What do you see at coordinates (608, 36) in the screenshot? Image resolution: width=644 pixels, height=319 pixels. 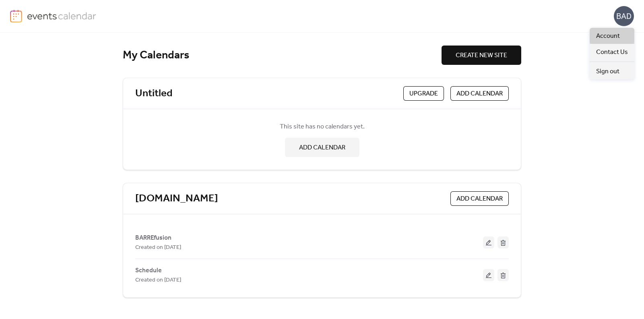 I see `span: Account` at bounding box center [608, 36].